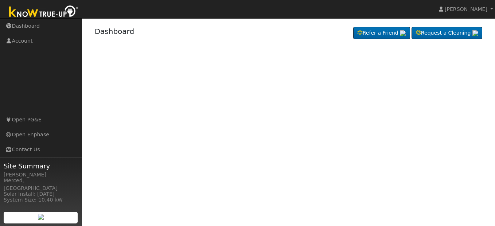 This screenshot has width=495, height=226. I want to click on img: Know True-Up, so click(44, 12).